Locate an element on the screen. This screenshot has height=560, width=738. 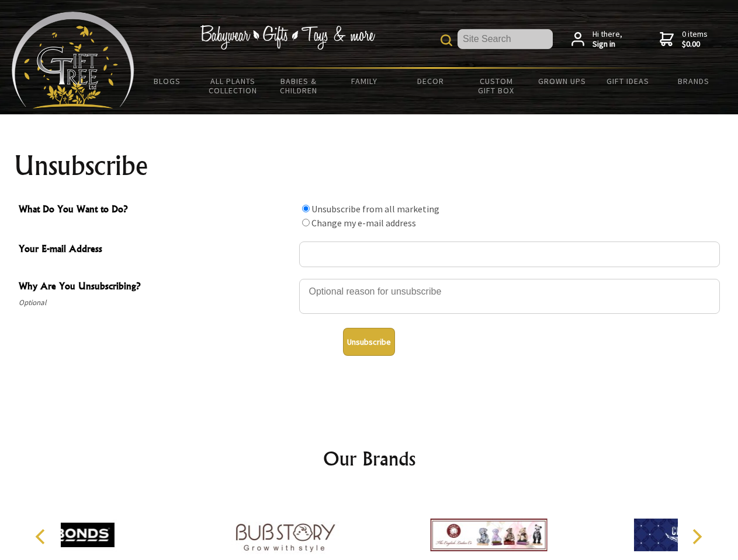
input: Your E-mail Address is located at coordinates (510, 255).